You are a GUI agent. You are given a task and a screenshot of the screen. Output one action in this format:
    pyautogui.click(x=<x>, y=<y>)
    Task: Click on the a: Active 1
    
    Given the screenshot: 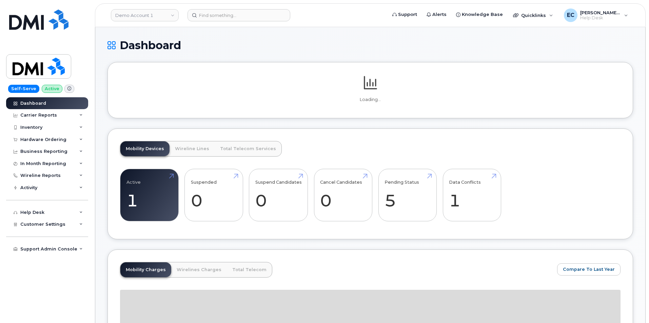 What is the action you would take?
    pyautogui.click(x=149, y=195)
    